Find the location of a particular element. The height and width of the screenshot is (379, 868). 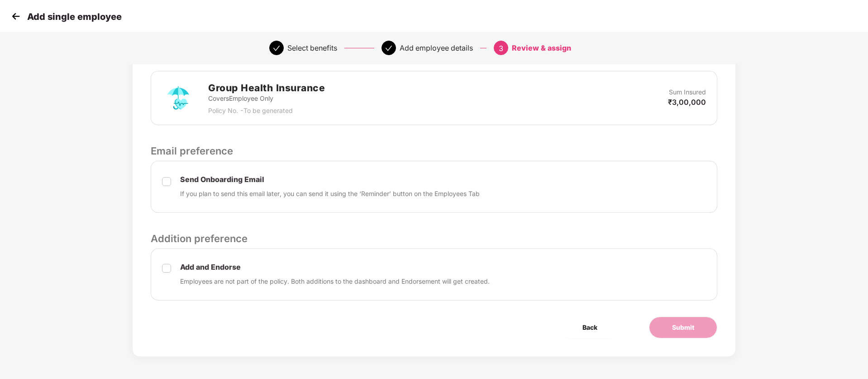

p: Add single employee is located at coordinates (74, 16).